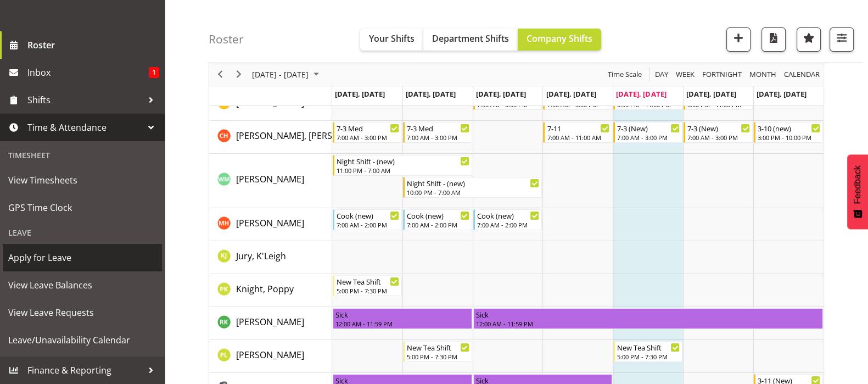  What do you see at coordinates (85, 370) in the screenshot?
I see `span: Finance & Reporting` at bounding box center [85, 370].